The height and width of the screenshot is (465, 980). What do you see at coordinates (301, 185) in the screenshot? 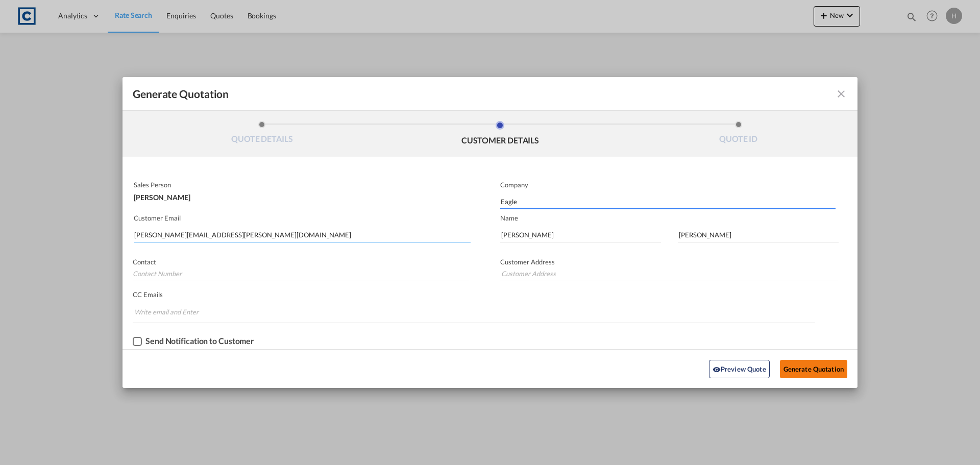
I see `p: Sales Person` at bounding box center [301, 185].